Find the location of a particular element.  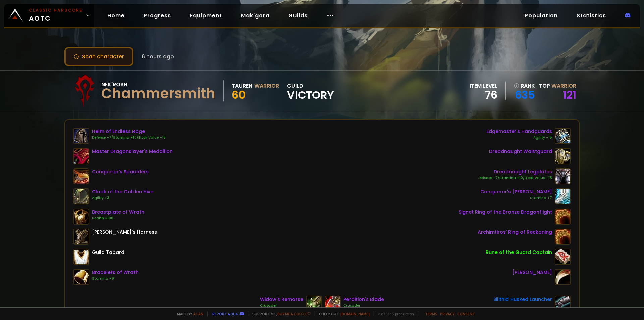

a: Consent is located at coordinates (466, 313).